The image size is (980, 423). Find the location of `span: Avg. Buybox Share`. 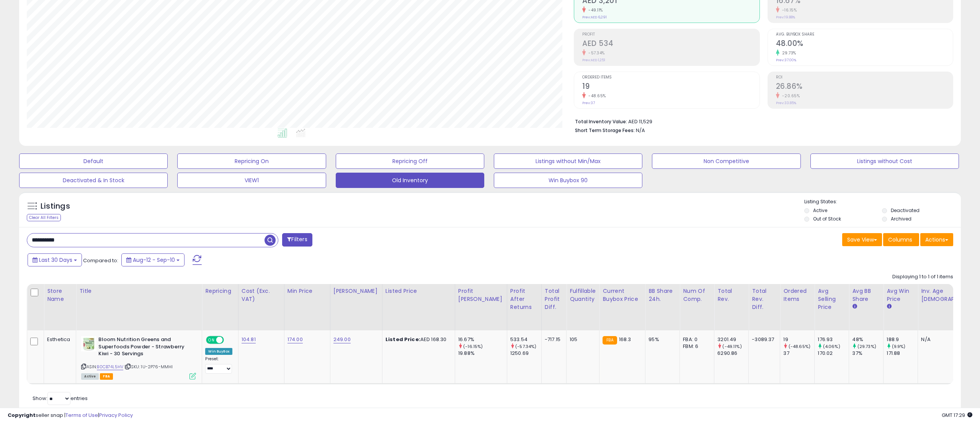

span: Avg. Buybox Share is located at coordinates (864, 34).